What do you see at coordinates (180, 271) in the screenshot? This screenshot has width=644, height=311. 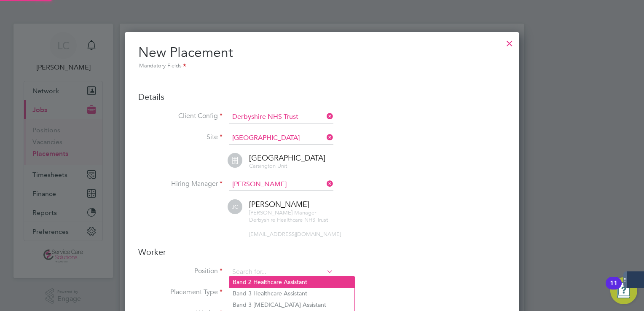 I see `label: Position` at bounding box center [180, 271].